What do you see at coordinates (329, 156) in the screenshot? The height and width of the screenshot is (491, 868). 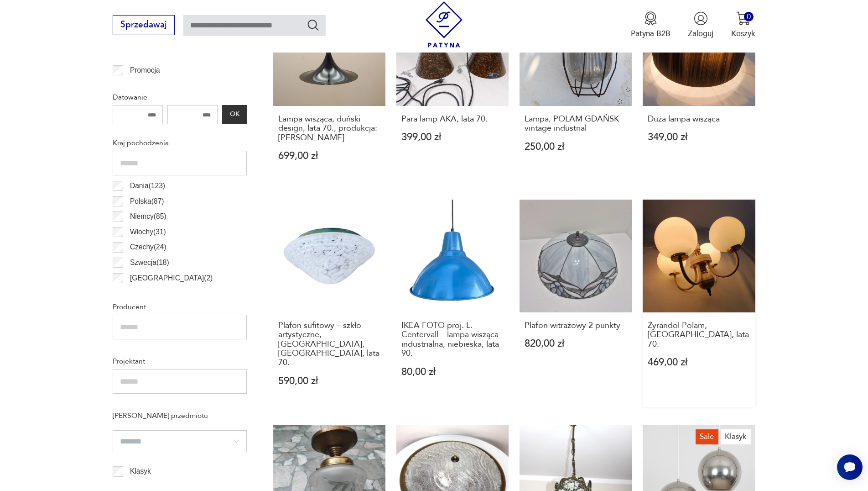 I see `p: 699,00 zł` at bounding box center [329, 156].